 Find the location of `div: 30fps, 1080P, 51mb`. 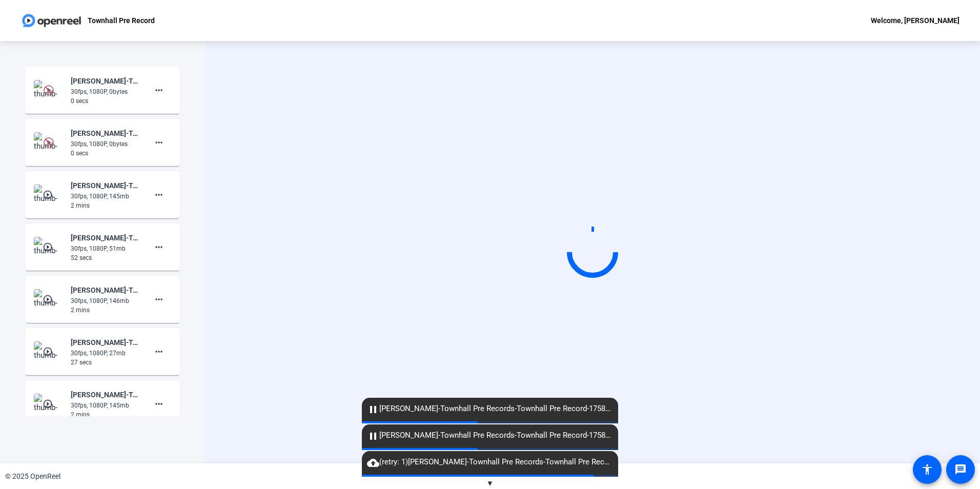

div: 30fps, 1080P, 51mb is located at coordinates (105, 249).